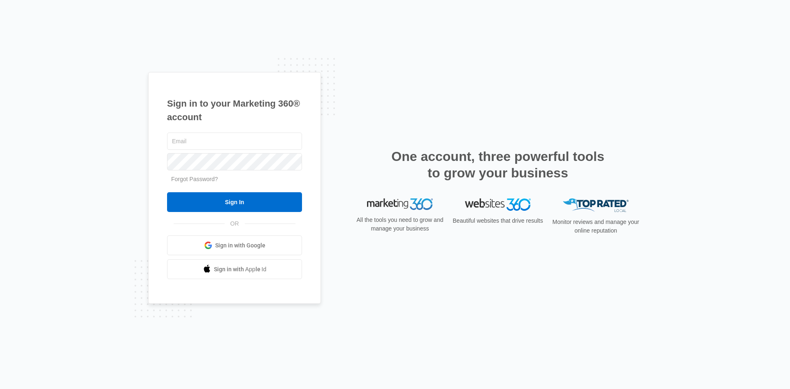 The image size is (790, 389). Describe the element at coordinates (235, 202) in the screenshot. I see `input: Sign In` at that location.